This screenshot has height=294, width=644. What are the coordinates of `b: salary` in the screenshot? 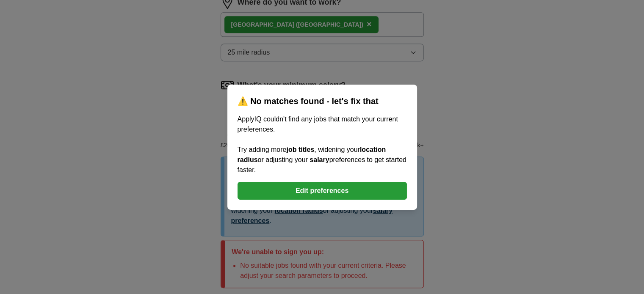 It's located at (319, 160).